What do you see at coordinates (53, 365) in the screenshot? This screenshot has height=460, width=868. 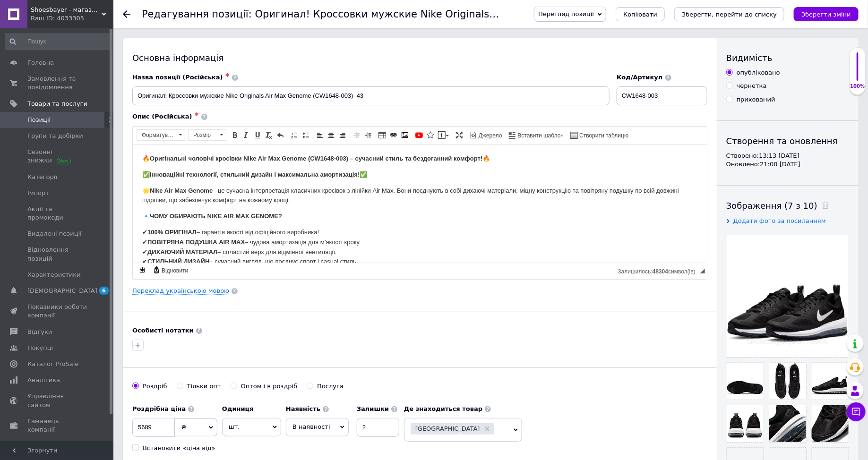 I see `span: Каталог ProSale` at bounding box center [53, 365].